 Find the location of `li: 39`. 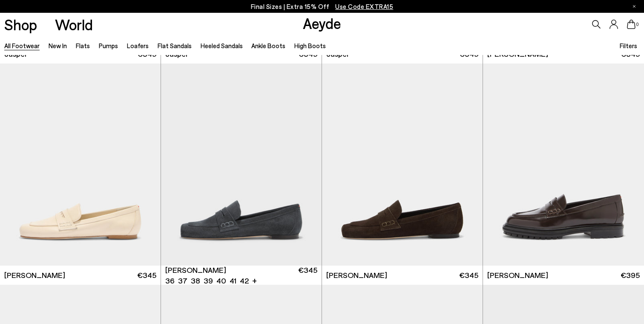

li: 39 is located at coordinates (208, 280).